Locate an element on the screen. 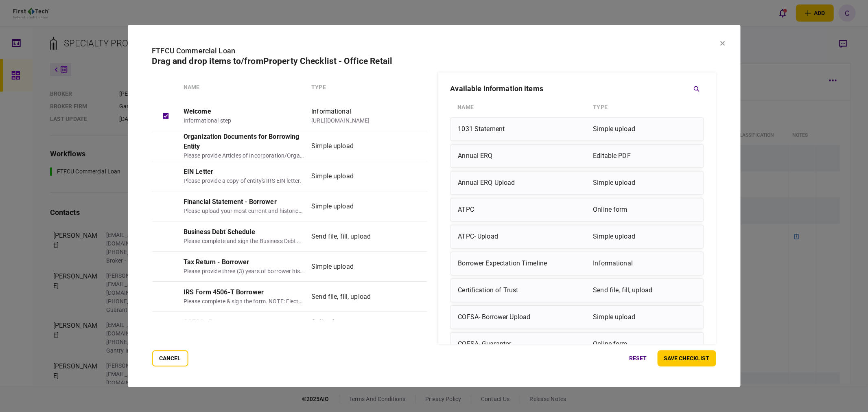 The height and width of the screenshot is (412, 868). div: Certification of Trust is located at coordinates (524, 290).